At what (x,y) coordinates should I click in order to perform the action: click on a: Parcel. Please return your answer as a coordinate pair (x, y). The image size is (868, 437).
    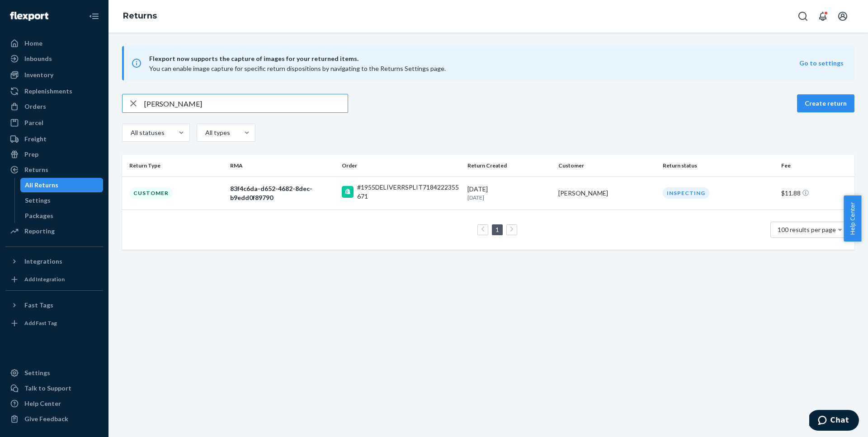
    Looking at the image, I should click on (54, 123).